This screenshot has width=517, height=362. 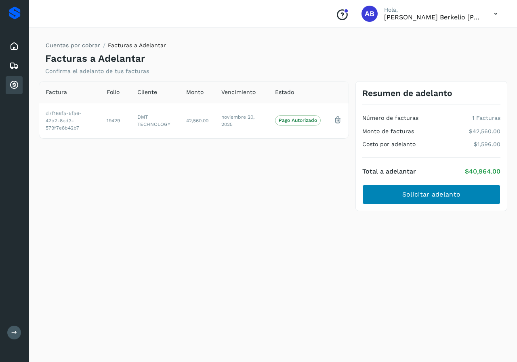 I want to click on td: DMT TECHNOLOGY, so click(x=155, y=120).